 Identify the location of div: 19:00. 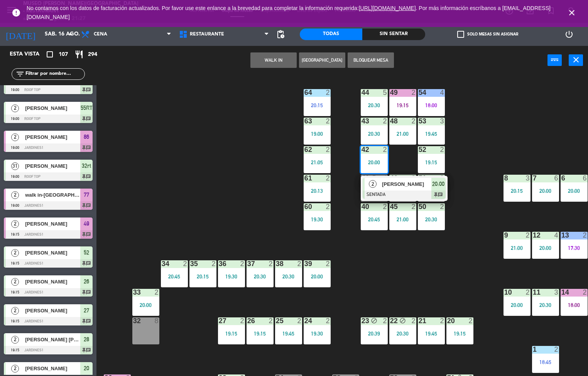
(317, 134).